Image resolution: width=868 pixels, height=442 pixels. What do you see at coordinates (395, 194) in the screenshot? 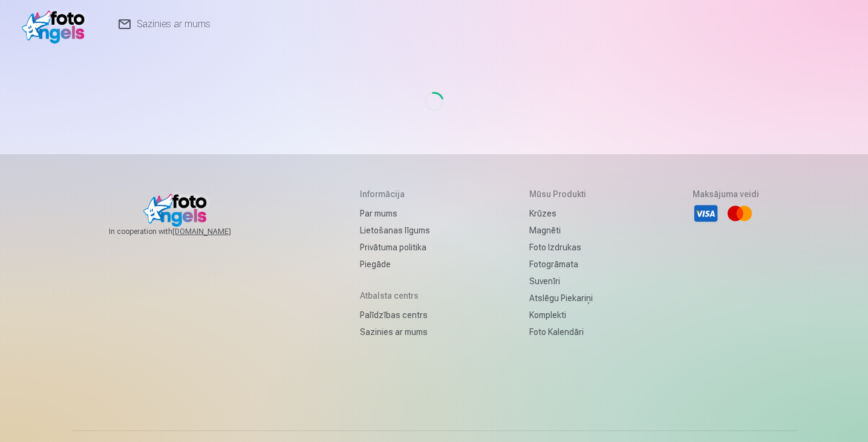
I see `h5: Informācija` at bounding box center [395, 194].